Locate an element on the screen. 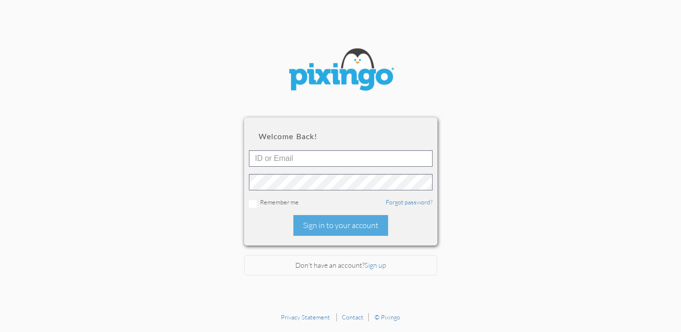  input: ID or Email is located at coordinates (341, 158).